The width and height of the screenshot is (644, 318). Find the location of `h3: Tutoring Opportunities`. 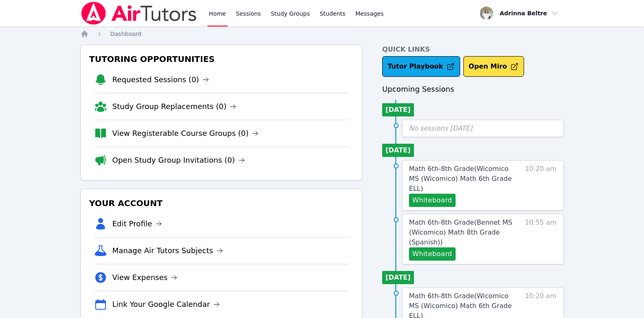

h3: Tutoring Opportunities is located at coordinates (221, 59).